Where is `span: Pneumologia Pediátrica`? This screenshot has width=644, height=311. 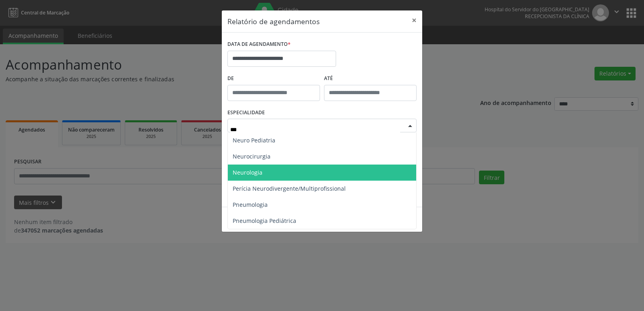 span: Pneumologia Pediátrica is located at coordinates (264, 221).